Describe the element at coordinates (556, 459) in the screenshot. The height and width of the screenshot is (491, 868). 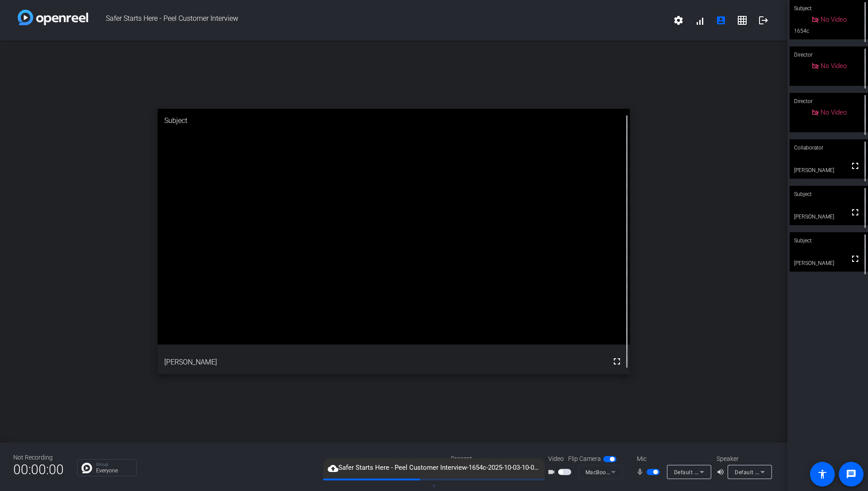
I see `span: Video` at that location.